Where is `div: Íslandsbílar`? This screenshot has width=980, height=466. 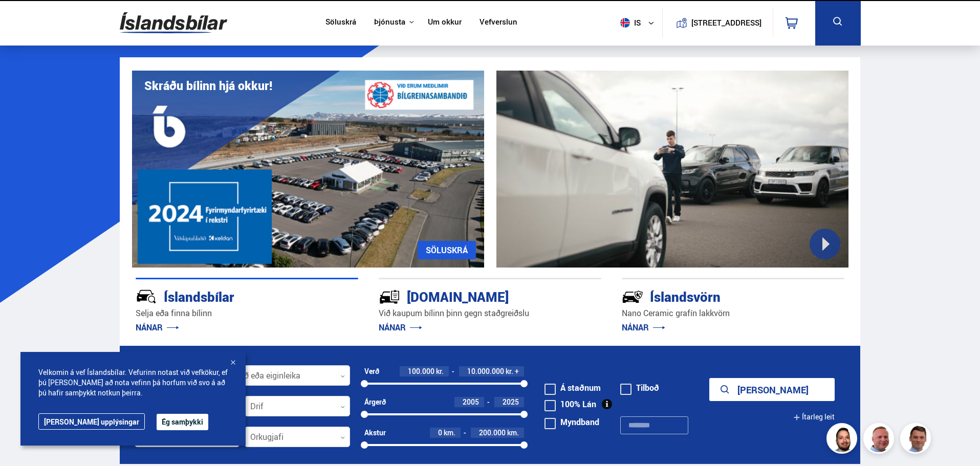 div: Íslandsbílar is located at coordinates (228, 296).